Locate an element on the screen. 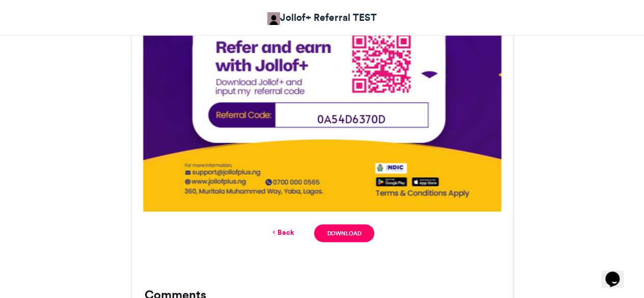 This screenshot has height=298, width=644. img: Jollof+ Referral TEST is located at coordinates (273, 18).